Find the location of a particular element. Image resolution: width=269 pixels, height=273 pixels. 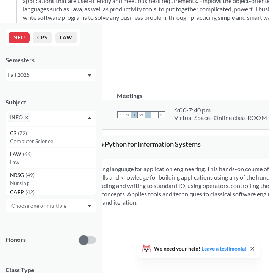

div: Virtual Space- Online class ROOM is located at coordinates (220, 118).